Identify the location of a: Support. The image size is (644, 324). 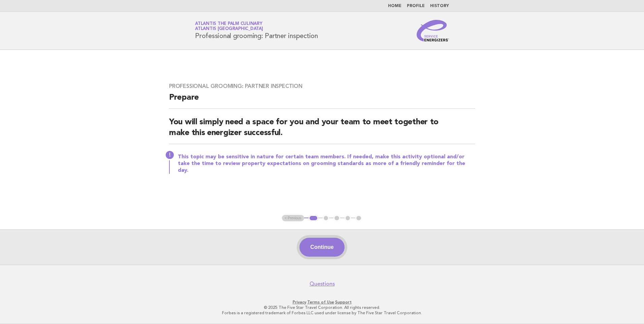
(343, 302).